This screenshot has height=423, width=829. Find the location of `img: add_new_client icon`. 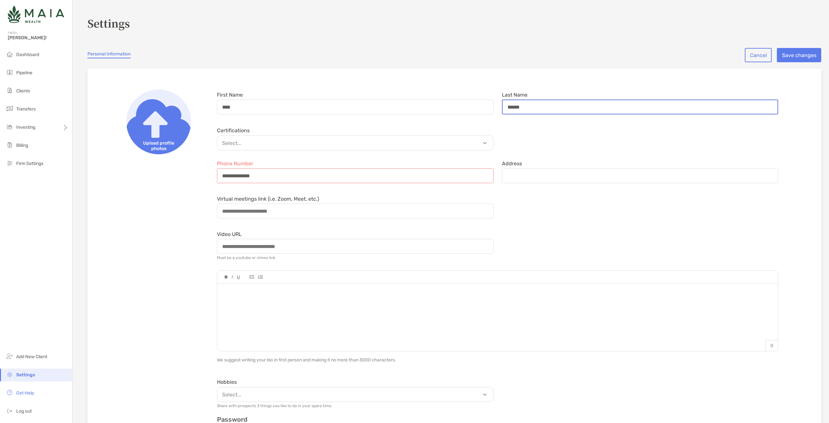

img: add_new_client icon is located at coordinates (10, 356).